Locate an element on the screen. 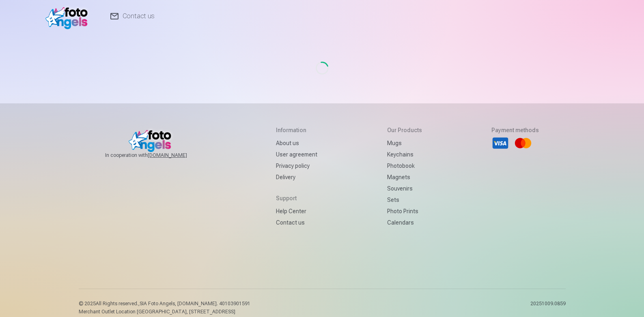 Image resolution: width=644 pixels, height=317 pixels. li: Mastercard is located at coordinates (523, 143).